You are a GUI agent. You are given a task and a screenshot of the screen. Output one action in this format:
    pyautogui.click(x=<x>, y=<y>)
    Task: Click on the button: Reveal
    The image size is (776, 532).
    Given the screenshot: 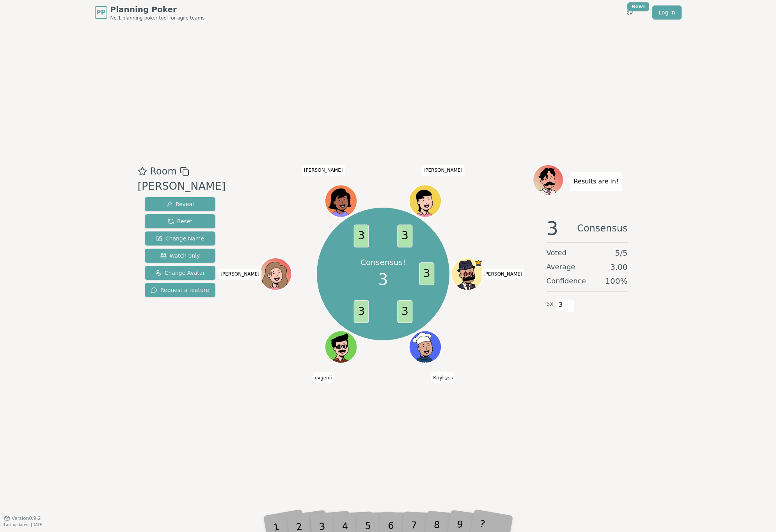 What is the action you would take?
    pyautogui.click(x=180, y=204)
    